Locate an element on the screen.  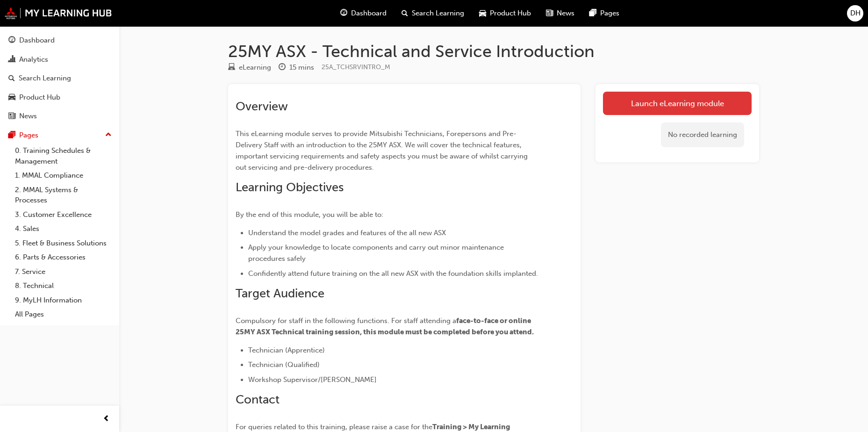
a: 6. Parts & Accessories is located at coordinates (63, 257).